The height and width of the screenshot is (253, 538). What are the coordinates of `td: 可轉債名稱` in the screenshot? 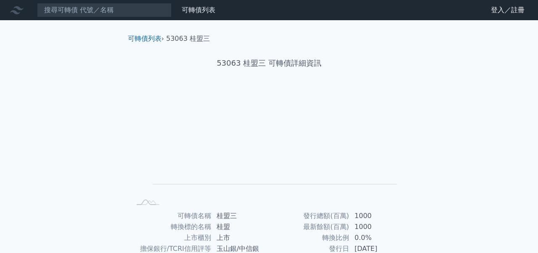 It's located at (171, 216).